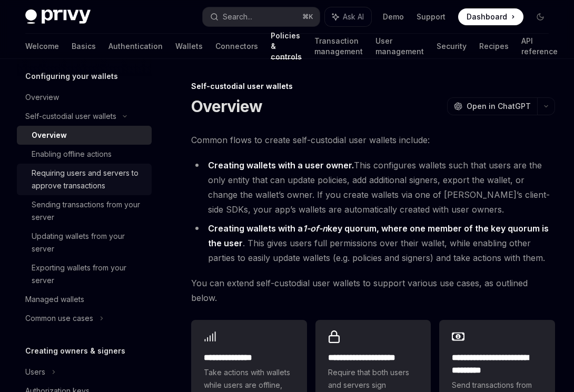 This screenshot has height=392, width=574. I want to click on span: You can extend self-custodial user wallets to support various use cases, as outlined below., so click(372, 290).